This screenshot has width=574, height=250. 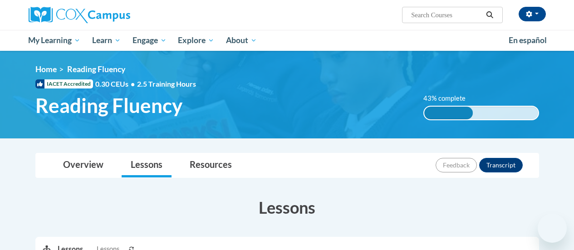 I want to click on a: En español, so click(x=527, y=40).